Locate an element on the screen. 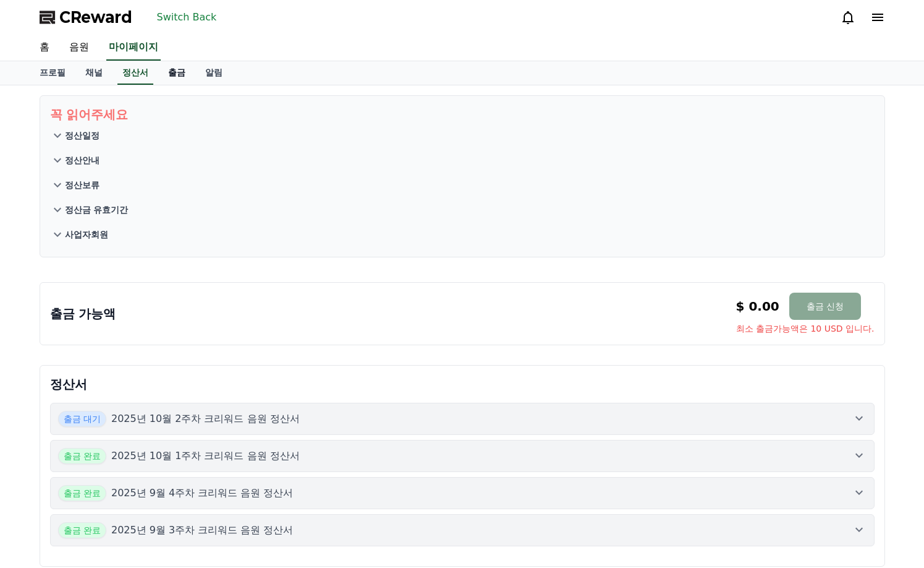  button: 정산일정 is located at coordinates (462, 136).